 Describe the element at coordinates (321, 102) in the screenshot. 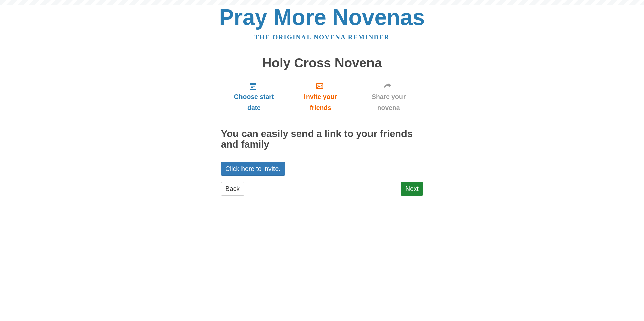

I see `span: Invite your friends` at that location.